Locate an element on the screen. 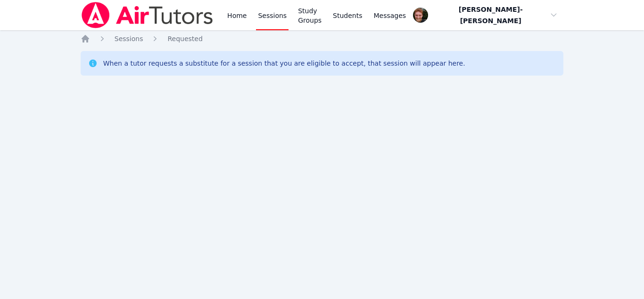 The height and width of the screenshot is (299, 644). div: When a tutor requests a substitute for a session that you are eligible to accept, that session wi... is located at coordinates (284, 63).